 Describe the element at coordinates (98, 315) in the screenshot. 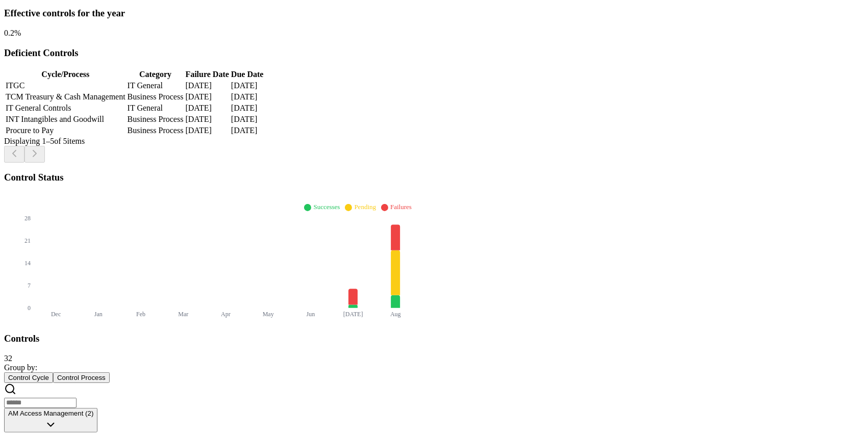

I see `tspan: Jan` at that location.